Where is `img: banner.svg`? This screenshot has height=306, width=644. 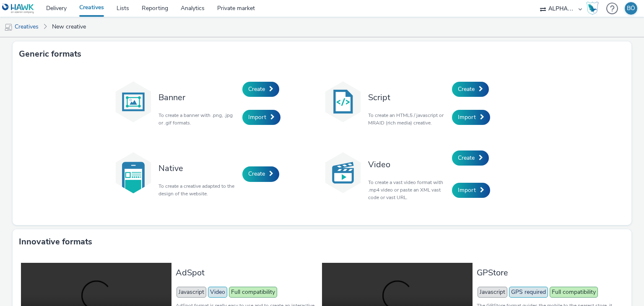 img: banner.svg is located at coordinates (133, 102).